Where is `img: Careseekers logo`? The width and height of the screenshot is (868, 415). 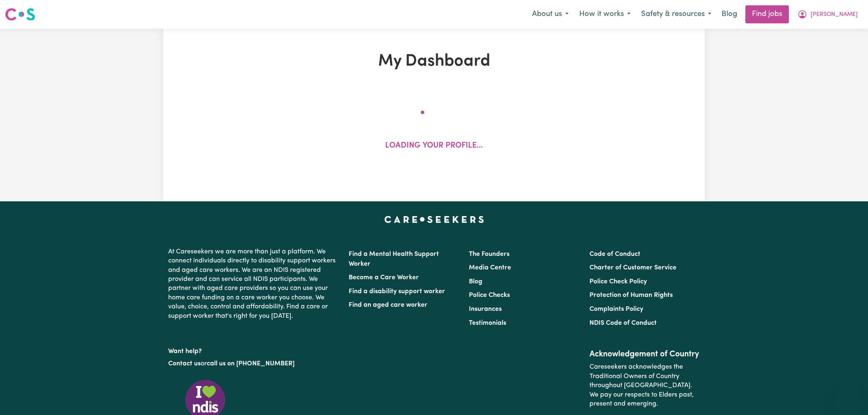
img: Careseekers logo is located at coordinates (20, 15).